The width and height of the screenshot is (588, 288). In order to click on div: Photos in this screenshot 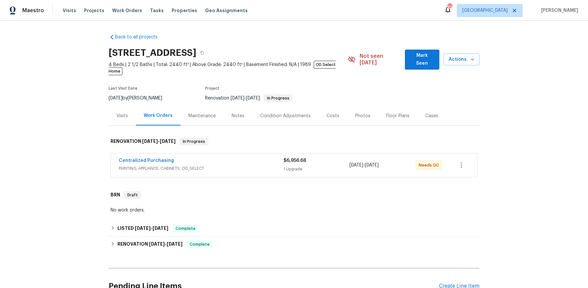, I will do `click(363, 116)`.